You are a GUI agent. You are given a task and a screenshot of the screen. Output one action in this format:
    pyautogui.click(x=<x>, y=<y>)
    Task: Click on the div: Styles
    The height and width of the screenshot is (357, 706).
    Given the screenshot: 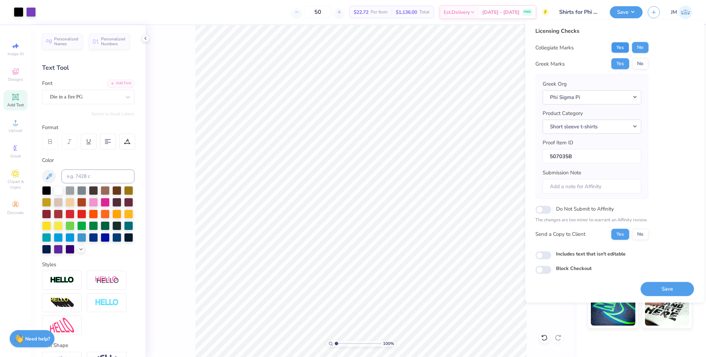 What is the action you would take?
    pyautogui.click(x=88, y=264)
    